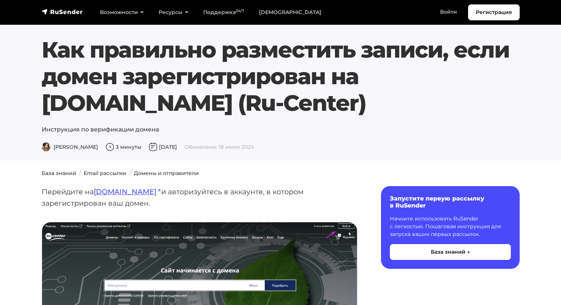 The height and width of the screenshot is (305, 561). What do you see at coordinates (153, 147) in the screenshot?
I see `img: Дата публикации` at bounding box center [153, 147].